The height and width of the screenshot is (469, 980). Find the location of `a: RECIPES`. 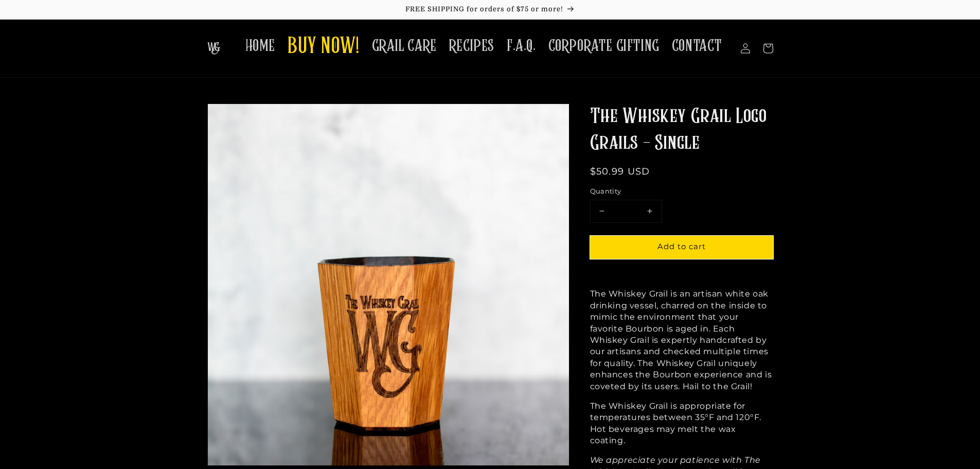

a: RECIPES is located at coordinates (472, 45).